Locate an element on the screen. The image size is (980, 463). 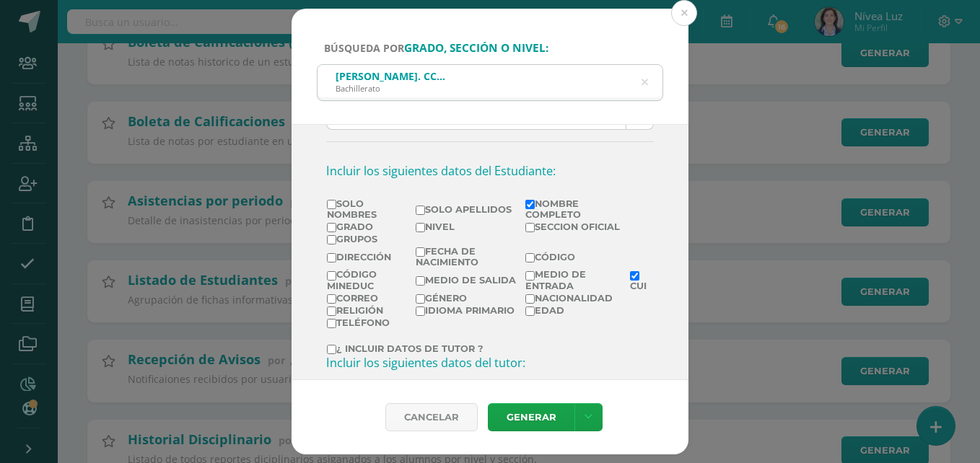
label: Seccion Oficial is located at coordinates (577, 226).